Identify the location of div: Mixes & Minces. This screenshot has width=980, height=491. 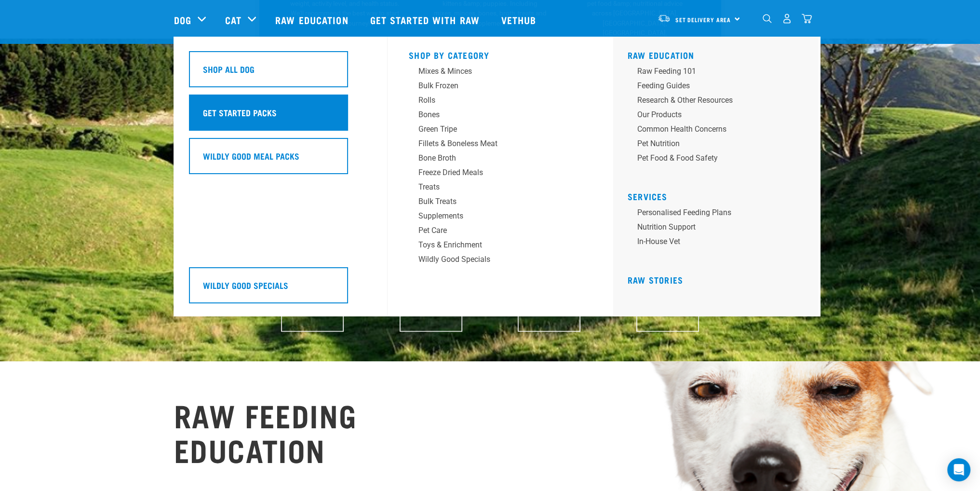
(494, 71).